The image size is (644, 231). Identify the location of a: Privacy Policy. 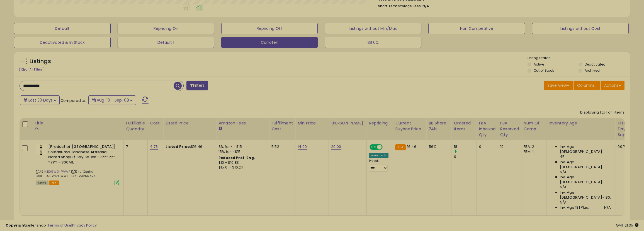
(84, 225).